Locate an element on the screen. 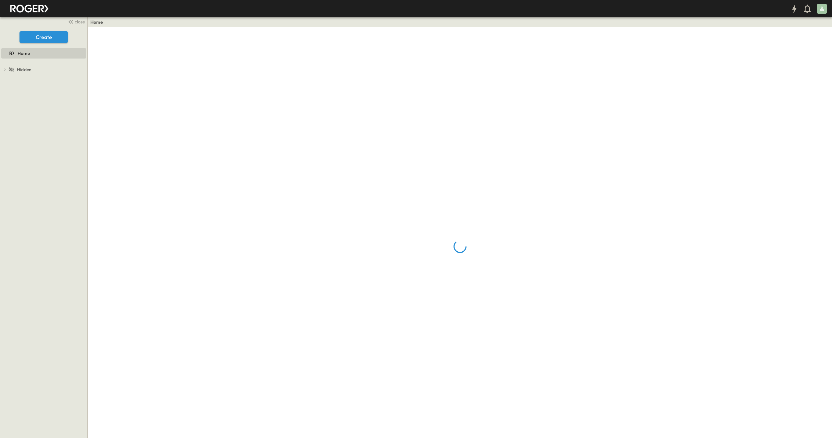  span: close is located at coordinates (80, 22).